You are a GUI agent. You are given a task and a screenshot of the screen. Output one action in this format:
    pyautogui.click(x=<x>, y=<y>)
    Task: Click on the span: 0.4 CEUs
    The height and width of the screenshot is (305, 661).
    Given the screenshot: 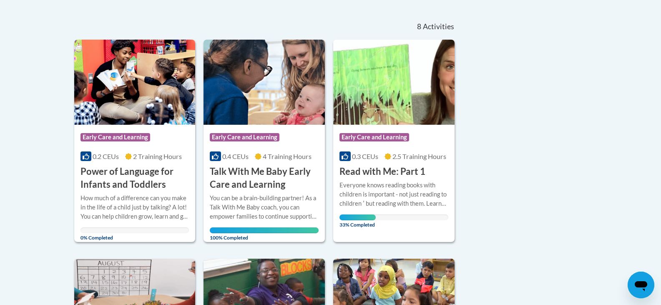 What is the action you would take?
    pyautogui.click(x=235, y=156)
    